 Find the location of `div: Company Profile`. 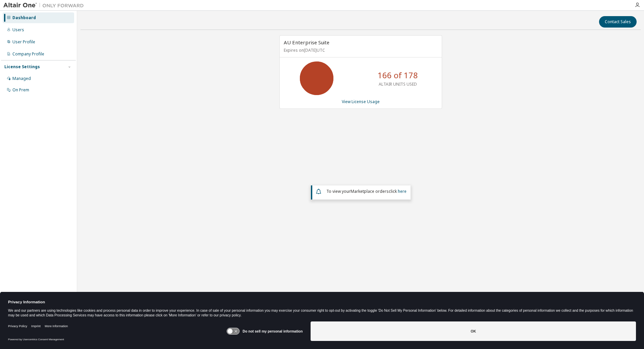

div: Company Profile is located at coordinates (28, 54).